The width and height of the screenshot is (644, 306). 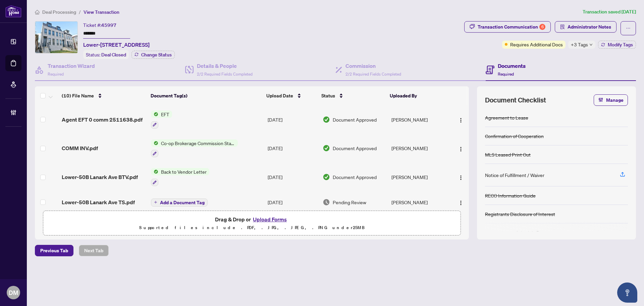 What do you see at coordinates (182, 202) in the screenshot?
I see `span: Add a Document Tag` at bounding box center [182, 202].